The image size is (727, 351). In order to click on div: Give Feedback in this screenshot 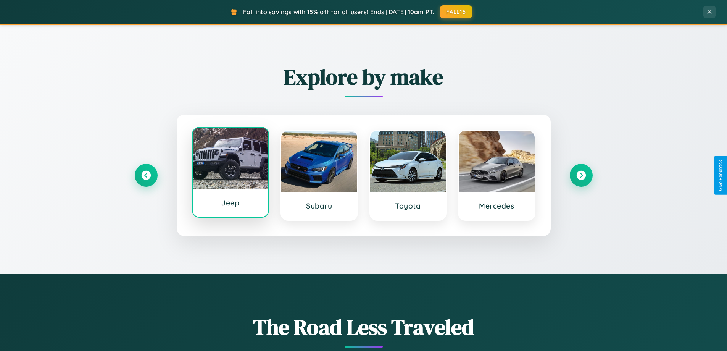, I will do `click(721, 175)`.